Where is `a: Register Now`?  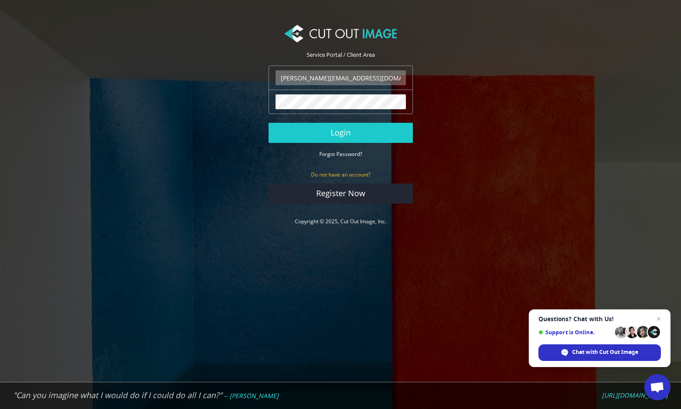
a: Register Now is located at coordinates (341, 194).